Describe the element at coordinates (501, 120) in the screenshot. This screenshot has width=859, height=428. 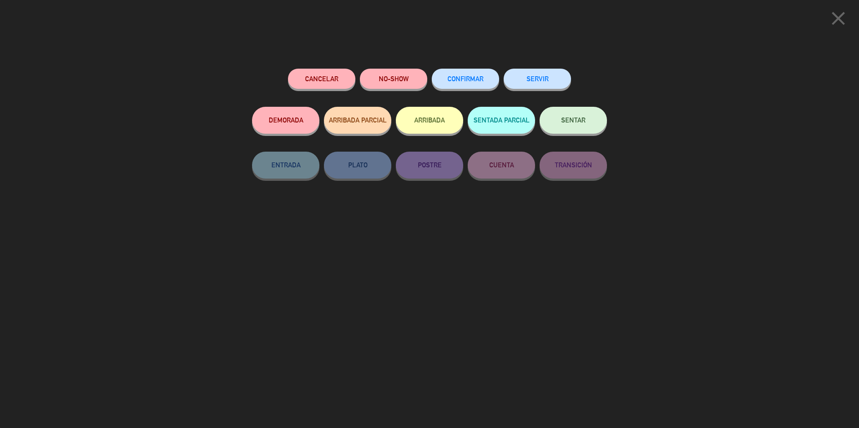
I see `button: SENTADA PARCIAL` at that location.